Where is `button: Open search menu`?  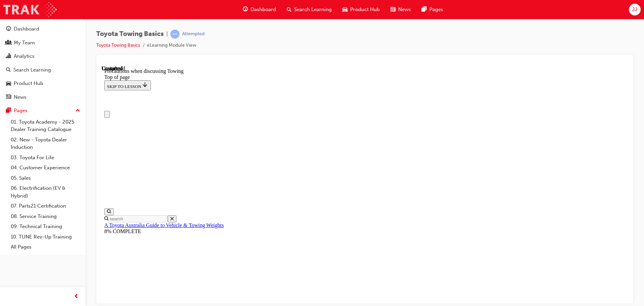
button: Open search menu is located at coordinates (7, 146).